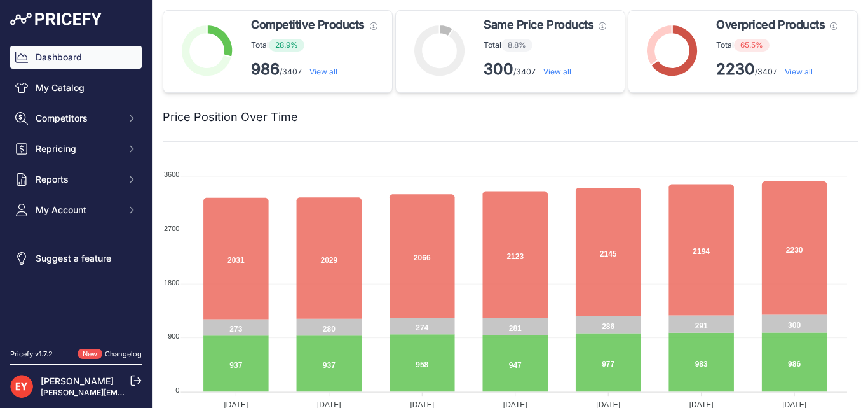 The image size is (868, 408). What do you see at coordinates (77, 149) in the screenshot?
I see `span: Repricing` at bounding box center [77, 149].